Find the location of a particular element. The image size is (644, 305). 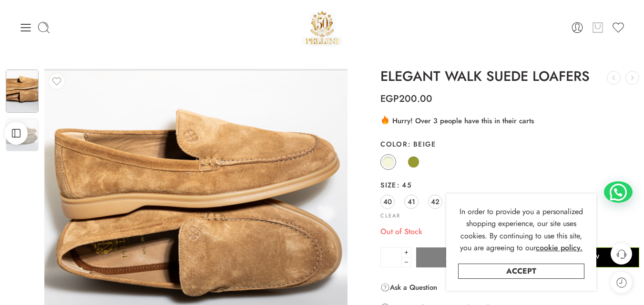

span: 45 is located at coordinates (404, 185).